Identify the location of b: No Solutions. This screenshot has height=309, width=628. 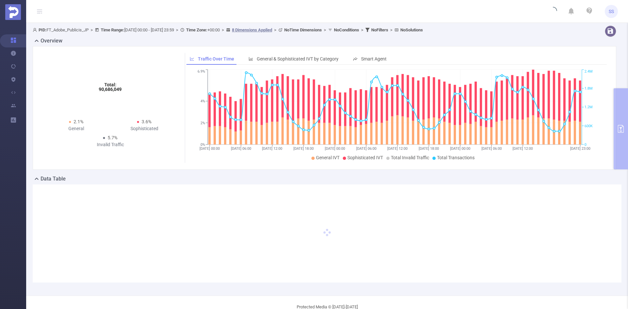
(412, 30).